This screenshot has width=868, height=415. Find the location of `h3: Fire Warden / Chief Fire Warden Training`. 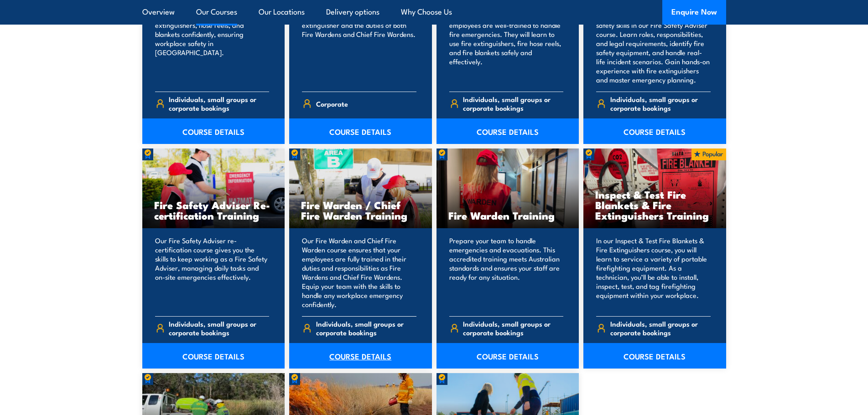

h3: Fire Warden / Chief Fire Warden Training is located at coordinates (360, 210).